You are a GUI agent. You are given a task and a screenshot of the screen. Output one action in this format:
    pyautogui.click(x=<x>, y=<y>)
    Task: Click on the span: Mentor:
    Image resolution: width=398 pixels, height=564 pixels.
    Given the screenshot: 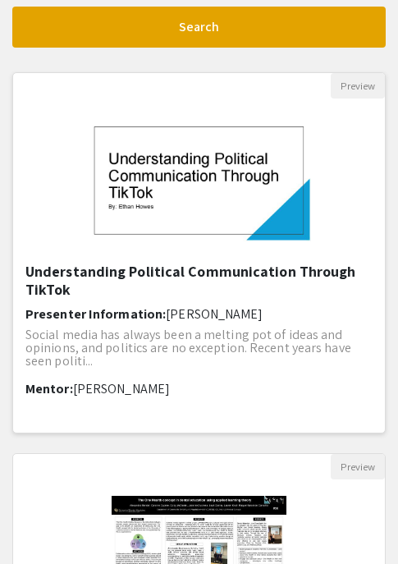 What is the action you would take?
    pyautogui.click(x=49, y=388)
    